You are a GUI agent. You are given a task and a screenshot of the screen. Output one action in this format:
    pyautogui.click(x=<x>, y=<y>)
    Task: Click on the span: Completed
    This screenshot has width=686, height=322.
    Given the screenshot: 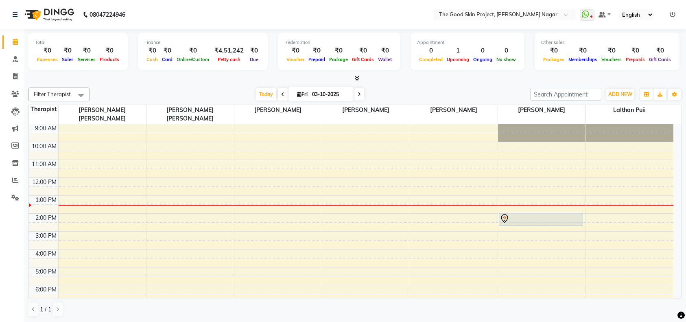 What is the action you would take?
    pyautogui.click(x=431, y=59)
    